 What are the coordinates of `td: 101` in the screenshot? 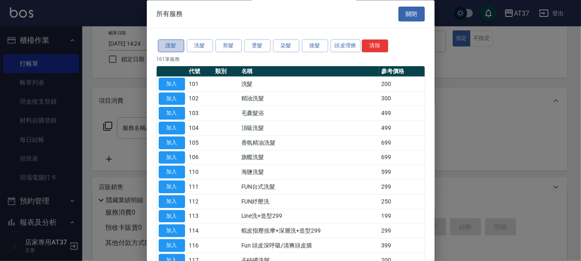 It's located at (200, 84).